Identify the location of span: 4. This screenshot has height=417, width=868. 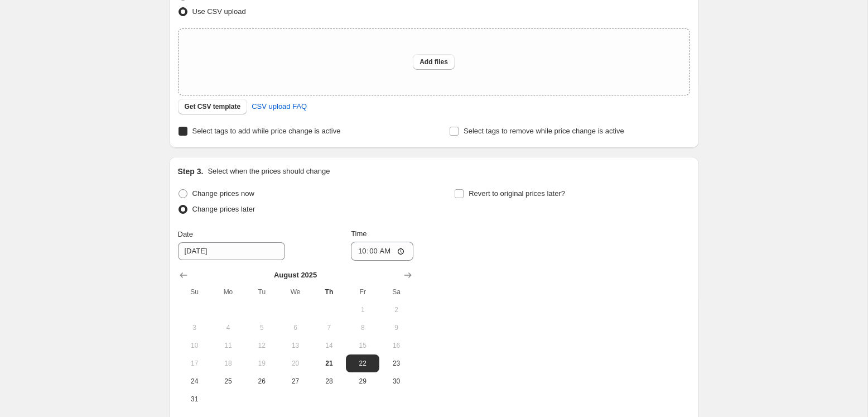
(228, 327).